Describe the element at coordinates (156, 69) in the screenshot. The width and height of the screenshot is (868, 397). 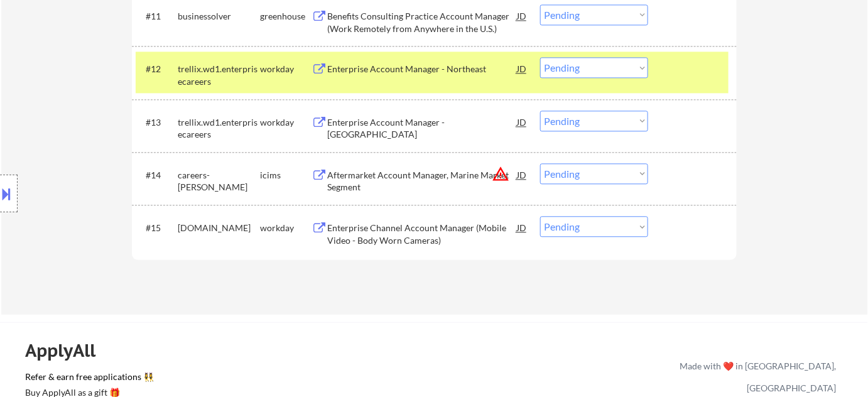
I see `div: #12` at that location.